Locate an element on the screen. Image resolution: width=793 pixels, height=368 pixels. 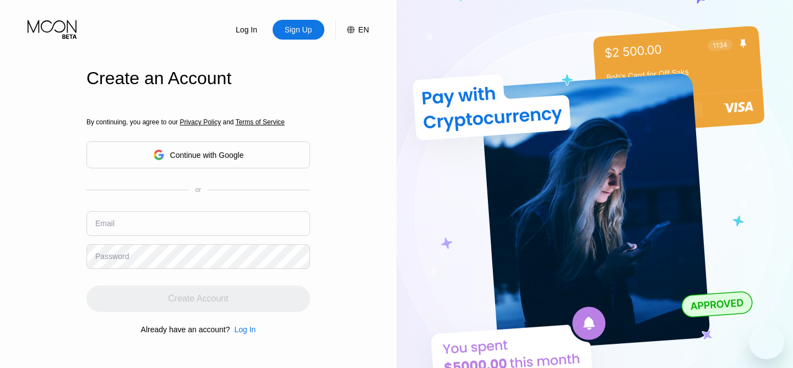
div: By continuing, you agree to our is located at coordinates (198, 122).